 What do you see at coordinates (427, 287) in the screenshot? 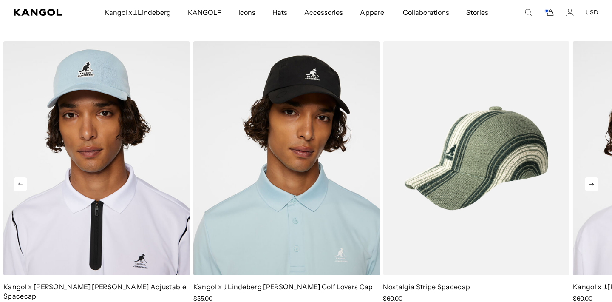
I see `a: Nostalgia Stripe Spacecap` at bounding box center [427, 287].